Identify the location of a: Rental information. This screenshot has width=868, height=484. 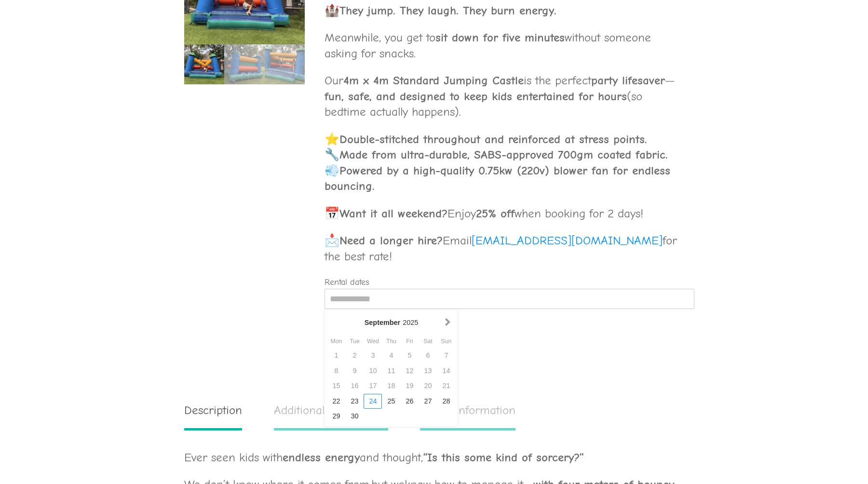
(468, 410).